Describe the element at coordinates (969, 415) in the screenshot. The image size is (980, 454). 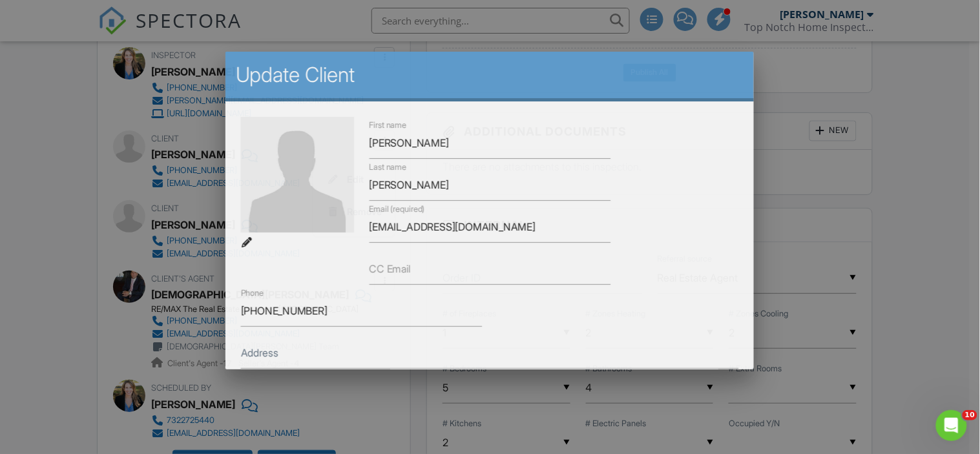
I see `span: 10` at that location.